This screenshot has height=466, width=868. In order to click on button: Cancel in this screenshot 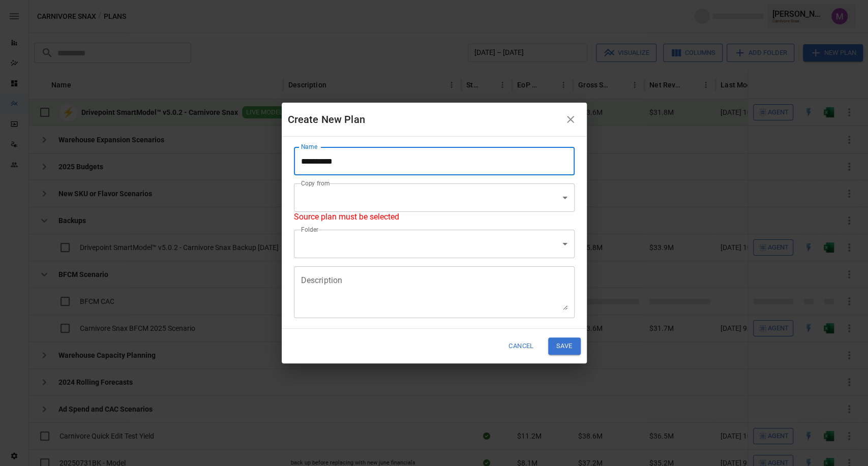, I will do `click(521, 345)`.